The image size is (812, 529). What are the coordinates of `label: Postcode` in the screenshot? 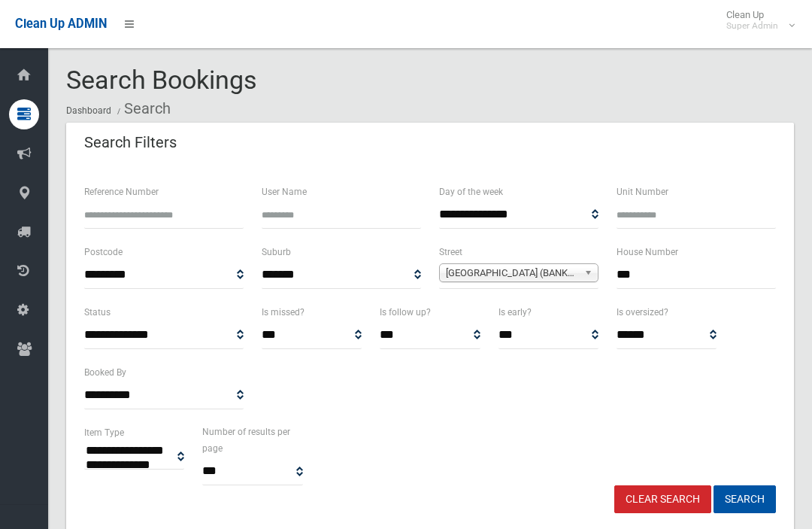 It's located at (103, 252).